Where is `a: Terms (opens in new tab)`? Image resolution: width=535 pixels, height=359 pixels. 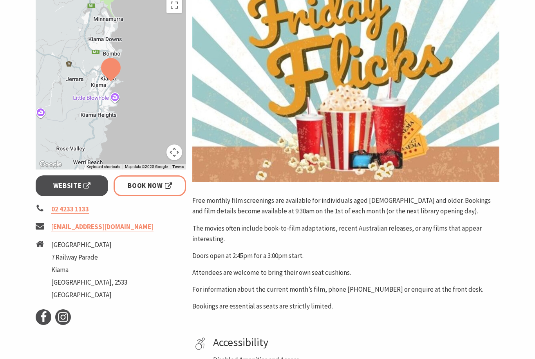
a: Terms (opens in new tab) is located at coordinates (178, 167).